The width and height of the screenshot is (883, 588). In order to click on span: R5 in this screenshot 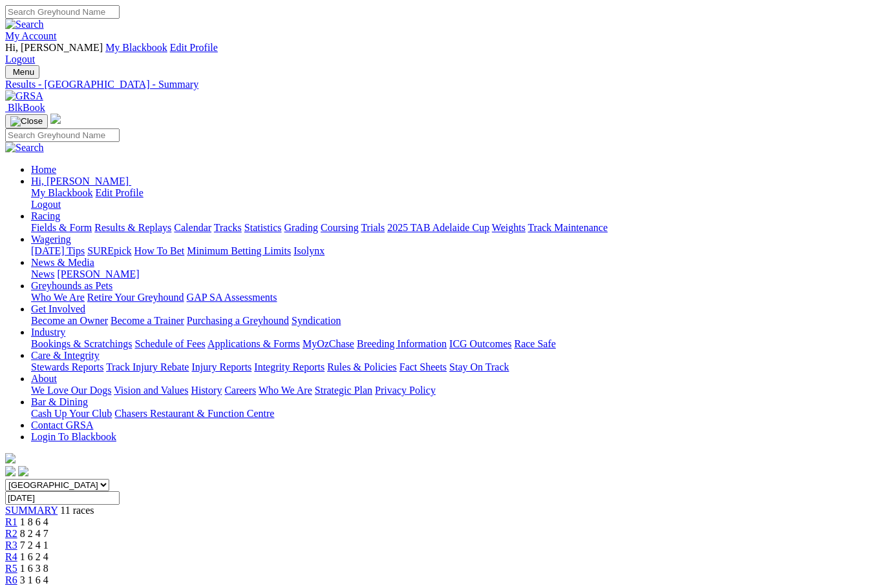, I will do `click(11, 568)`.